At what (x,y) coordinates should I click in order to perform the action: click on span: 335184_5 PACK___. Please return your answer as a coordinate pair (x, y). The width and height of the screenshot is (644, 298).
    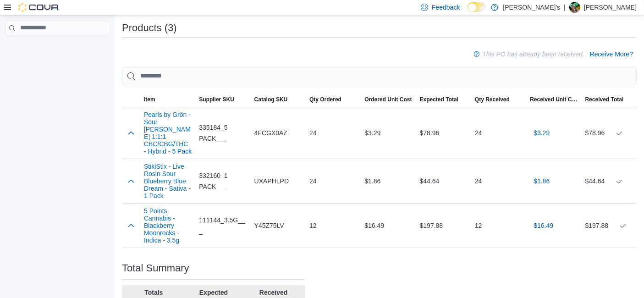
    Looking at the image, I should click on (223, 133).